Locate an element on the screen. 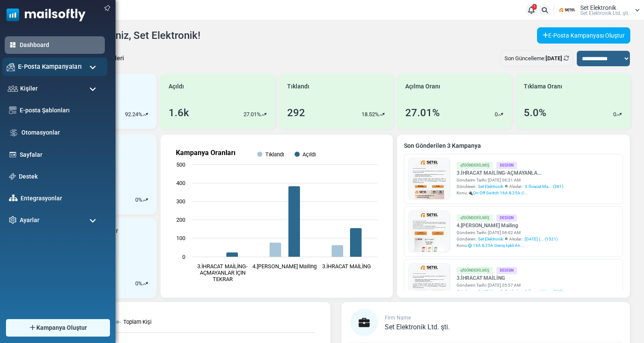 Image resolution: width=644 pixels, height=343 pixels. span: Ayarlar is located at coordinates (30, 220).